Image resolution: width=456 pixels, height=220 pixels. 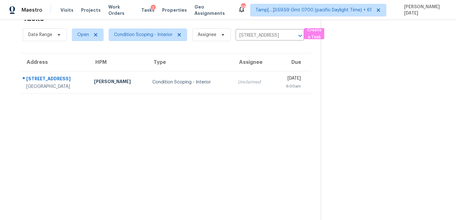 What do you see at coordinates (253, 62) in the screenshot?
I see `th: Assignee` at bounding box center [253, 62].